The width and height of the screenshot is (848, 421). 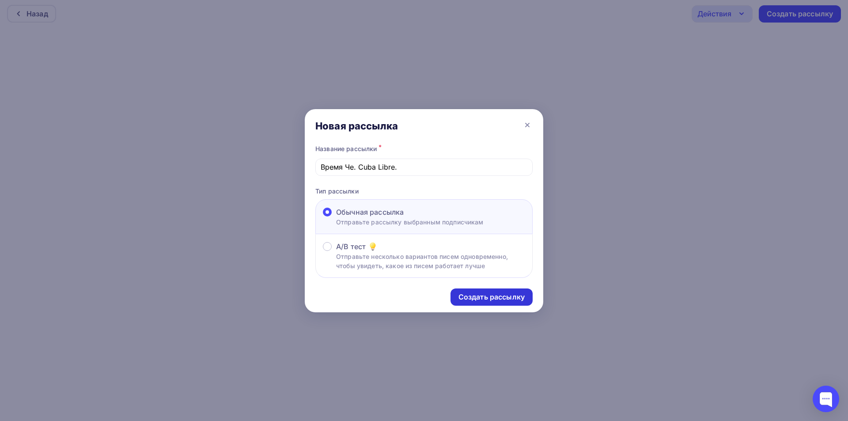 I want to click on p: Тип рассылки, so click(x=424, y=191).